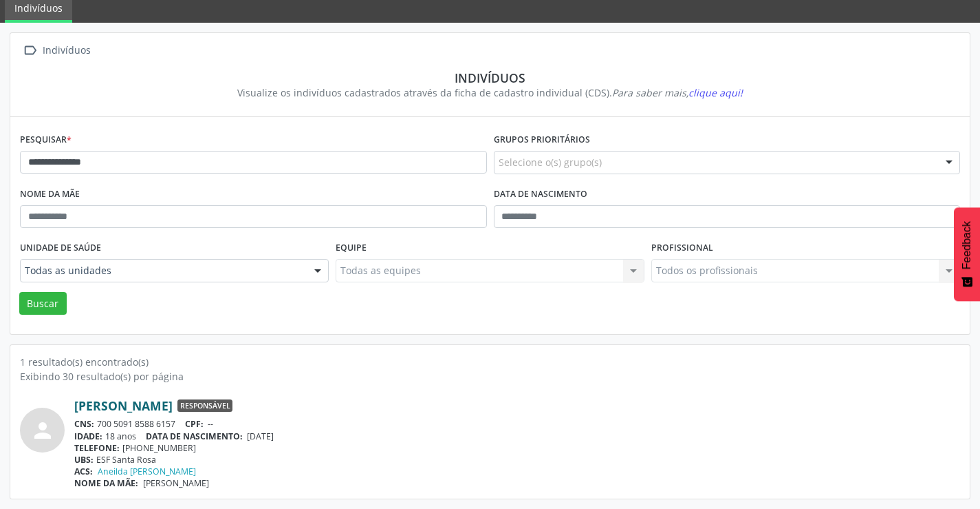  What do you see at coordinates (194, 435) in the screenshot?
I see `span: DATA DE NASCIMENTO:` at bounding box center [194, 435].